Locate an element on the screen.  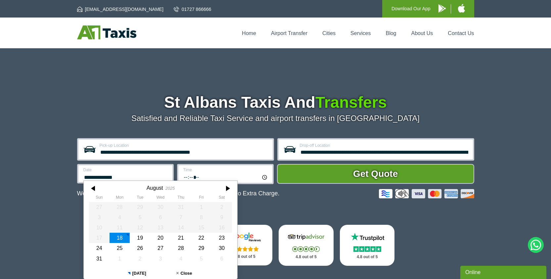
div: 07 August 2025 is located at coordinates (181, 217).